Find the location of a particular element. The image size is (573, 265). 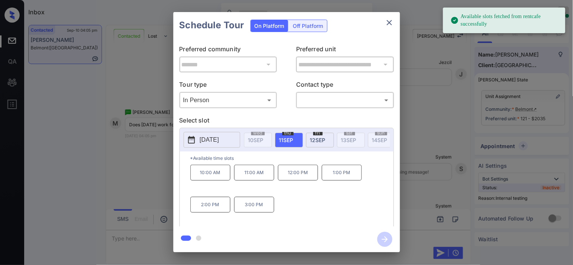

p: 12:00 PM is located at coordinates (298, 173).